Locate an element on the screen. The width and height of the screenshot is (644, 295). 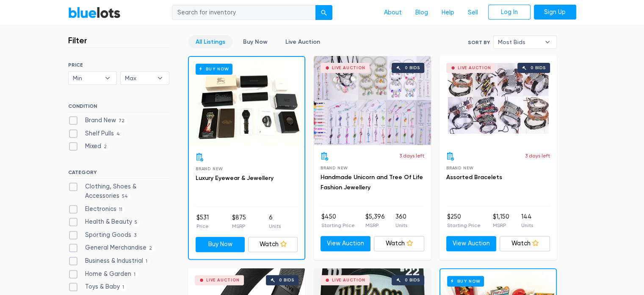
label: Brand New is located at coordinates (98, 121).